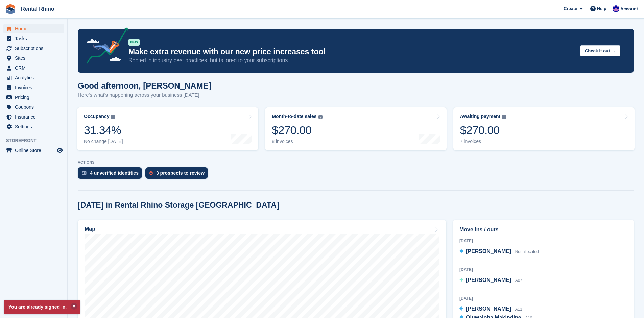 The image size is (644, 318). I want to click on img: prospect-51fa495bee0391a8d652442698ab0144808aea92771e9ea1ae160a38d050c398.svg, so click(151, 173).